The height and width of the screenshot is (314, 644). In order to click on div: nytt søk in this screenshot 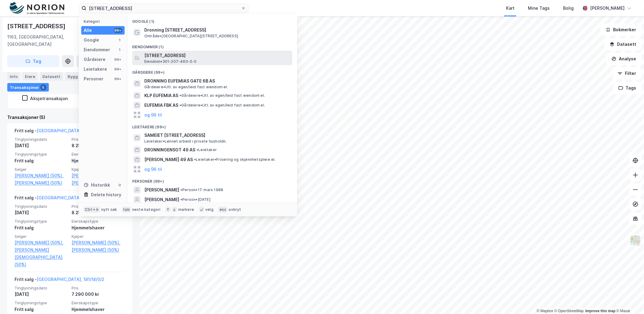, I will do `click(109, 209)`.